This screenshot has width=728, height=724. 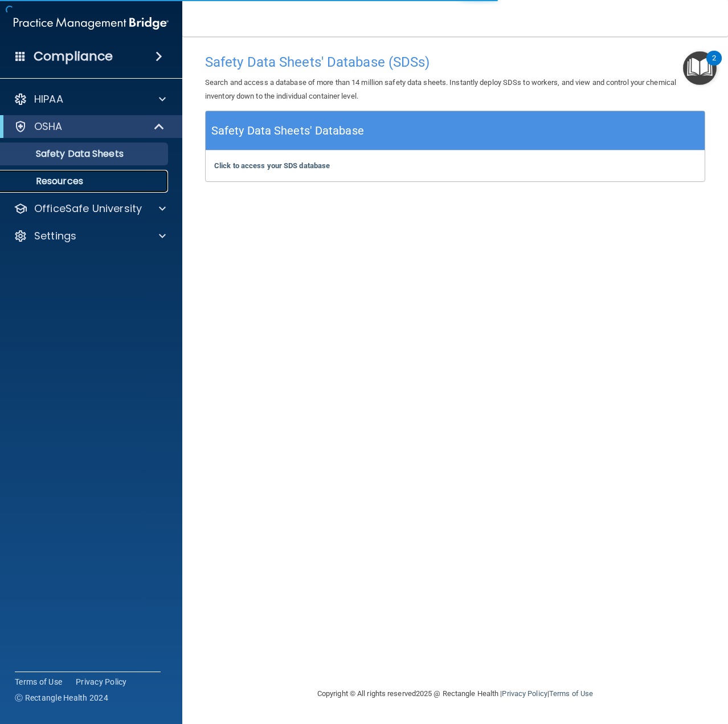 What do you see at coordinates (714, 66) in the screenshot?
I see `div: 2` at bounding box center [714, 66].